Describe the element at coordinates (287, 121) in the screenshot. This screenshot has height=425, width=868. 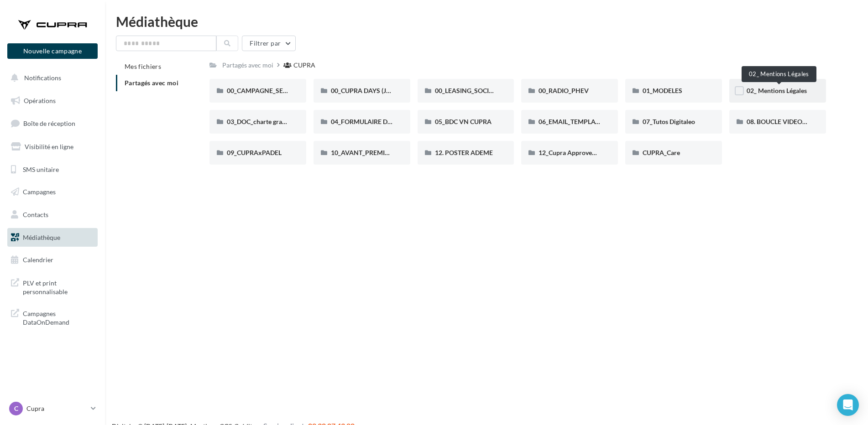
I see `span: 03_DOC_charte graphique et GUIDELINES` at that location.